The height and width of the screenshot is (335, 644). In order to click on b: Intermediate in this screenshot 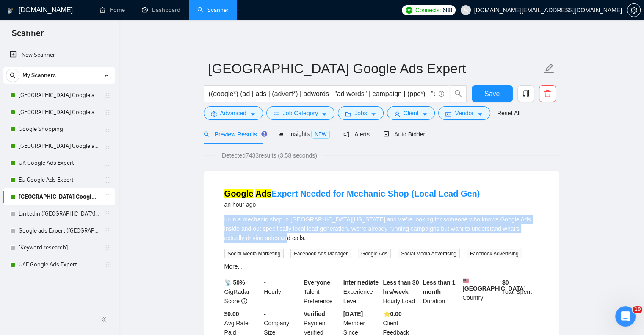, I will do `click(361, 282)`.